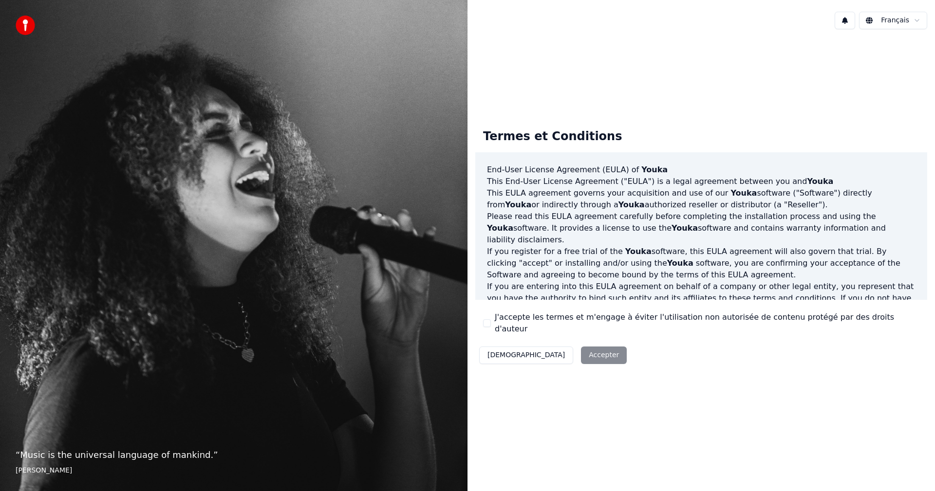 Image resolution: width=935 pixels, height=491 pixels. I want to click on p: If you register for a free trial of the software, this EULA agreement will also govern that trial..., so click(701, 263).